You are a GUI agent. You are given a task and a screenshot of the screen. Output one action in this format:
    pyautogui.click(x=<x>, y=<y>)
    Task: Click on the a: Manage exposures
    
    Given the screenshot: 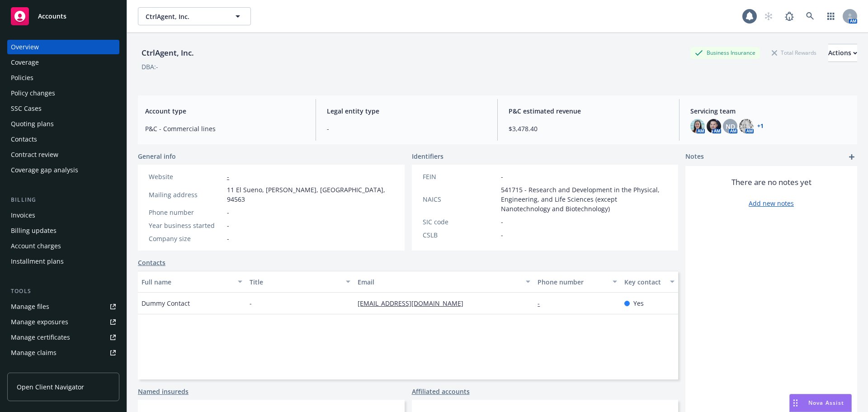 What is the action you would take?
    pyautogui.click(x=63, y=322)
    